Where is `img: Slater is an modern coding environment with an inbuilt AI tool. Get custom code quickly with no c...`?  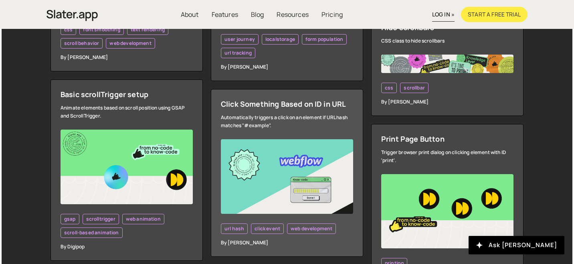 img: Slater is an modern coding environment with an inbuilt AI tool. Get custom code quickly with no c... is located at coordinates (72, 15).